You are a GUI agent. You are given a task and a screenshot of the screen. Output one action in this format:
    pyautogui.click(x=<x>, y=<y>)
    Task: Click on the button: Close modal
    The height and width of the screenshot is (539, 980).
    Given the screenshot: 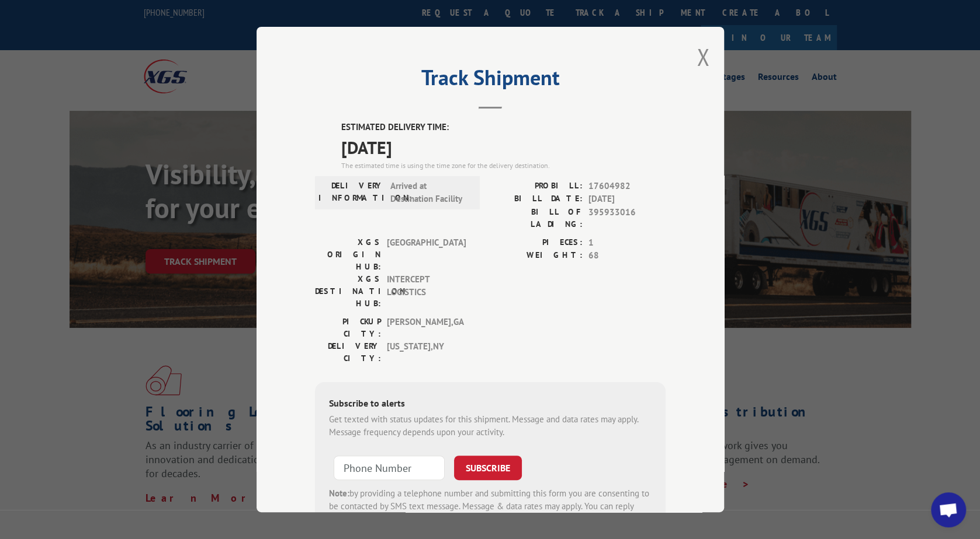 What is the action you would take?
    pyautogui.click(x=704, y=57)
    